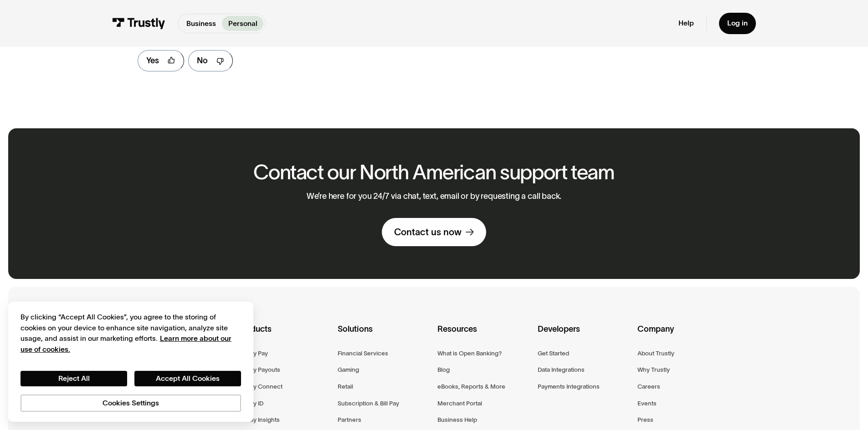 The width and height of the screenshot is (868, 430). I want to click on a: Financial Services, so click(363, 353).